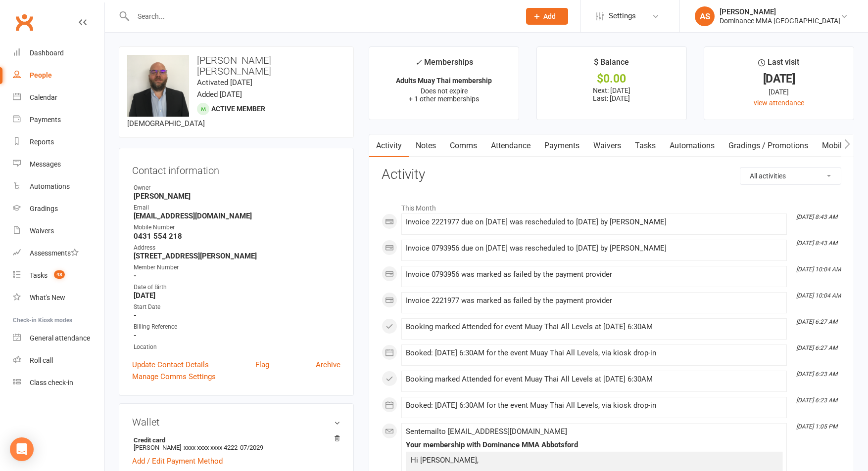 The height and width of the screenshot is (471, 868). What do you see at coordinates (778, 65) in the screenshot?
I see `div: Last visit` at bounding box center [778, 65].